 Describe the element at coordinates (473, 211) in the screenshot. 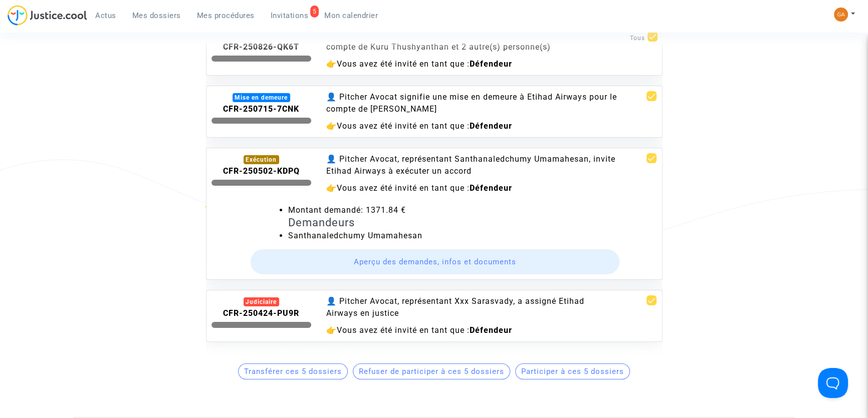

I see `li: Montant demandé: 1371.84 €` at that location.